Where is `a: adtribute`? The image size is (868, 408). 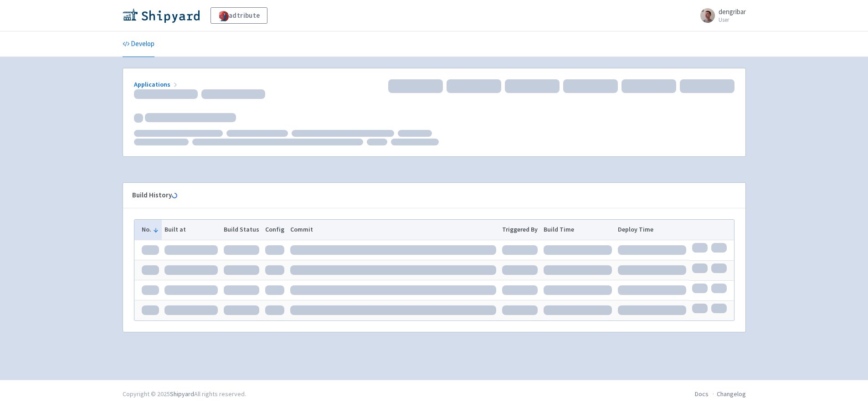
a: adtribute is located at coordinates (238, 16).